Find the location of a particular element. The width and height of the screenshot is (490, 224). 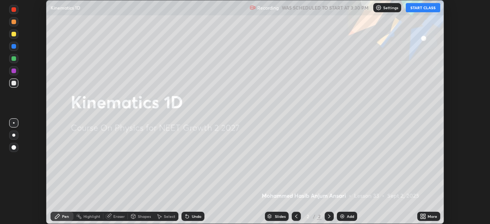

img: class-settings-icons is located at coordinates (378, 8).